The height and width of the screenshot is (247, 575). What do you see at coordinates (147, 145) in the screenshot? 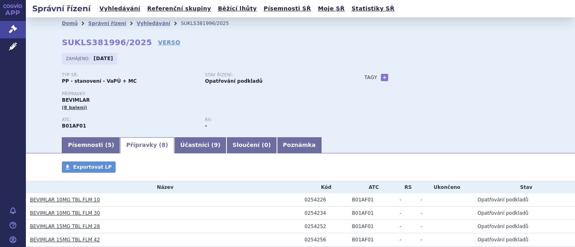
I see `a: Přípravky (8)` at bounding box center [147, 145].